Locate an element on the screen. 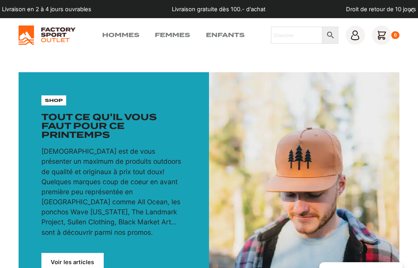 This screenshot has width=418, height=268. a: Femmes is located at coordinates (172, 35).